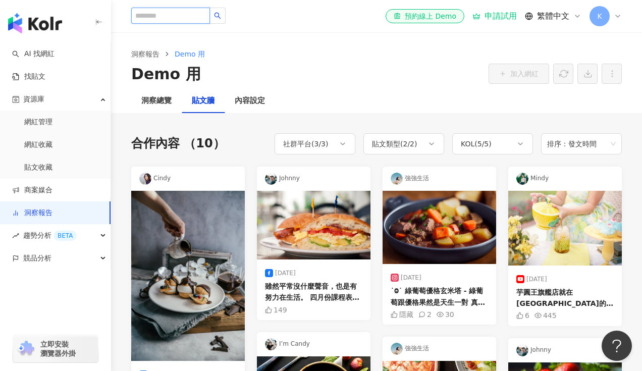  What do you see at coordinates (50, 235) in the screenshot?
I see `span: 趨勢分析` at bounding box center [50, 235].